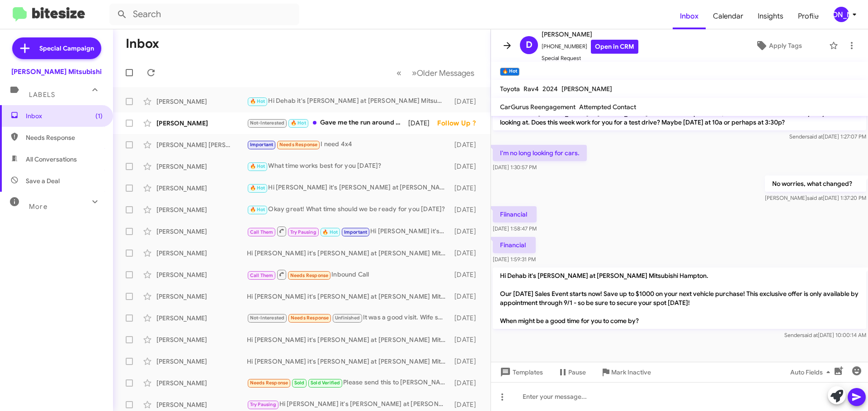  I want to click on span: Profile, so click(808, 16).